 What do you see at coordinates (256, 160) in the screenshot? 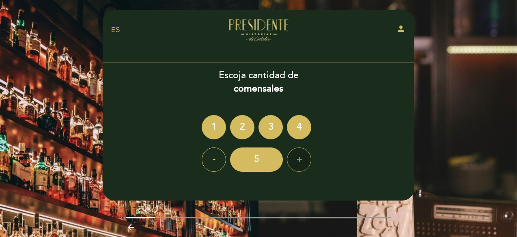
I see `div: 5` at bounding box center [256, 160].